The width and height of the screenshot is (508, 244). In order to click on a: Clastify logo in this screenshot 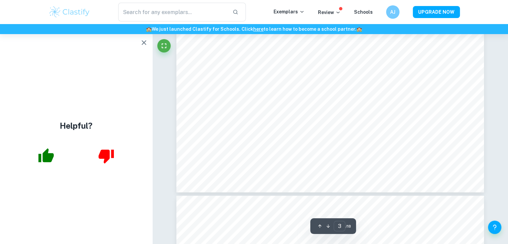, I will do `click(69, 12)`.